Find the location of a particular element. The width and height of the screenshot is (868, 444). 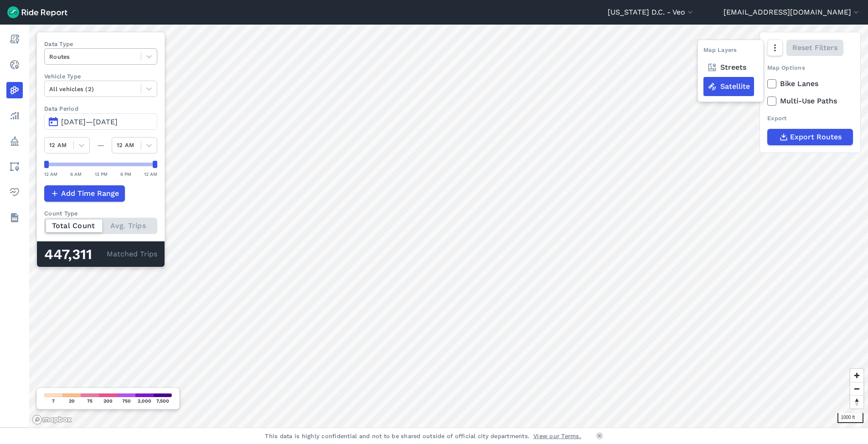

a: Analyze is located at coordinates (14, 116).